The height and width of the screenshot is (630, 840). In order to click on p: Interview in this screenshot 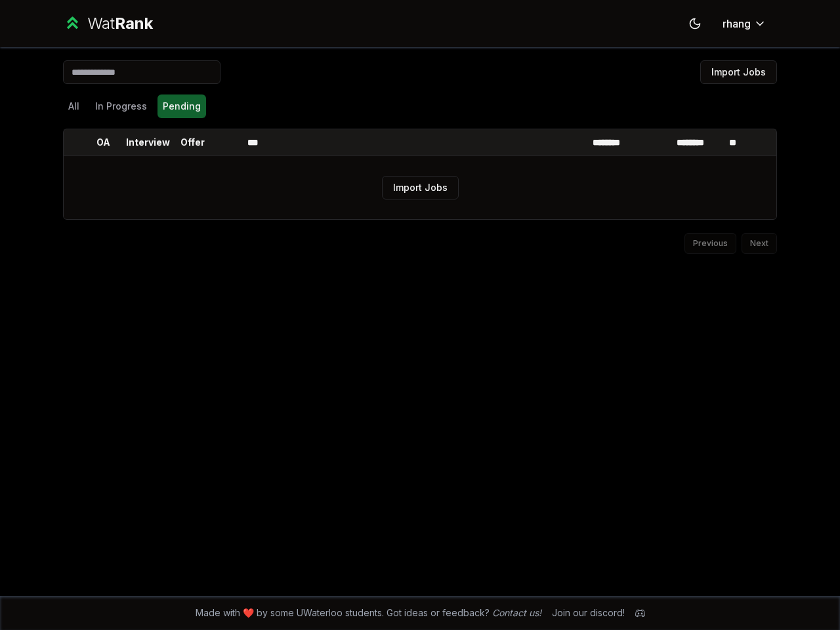, I will do `click(148, 142)`.